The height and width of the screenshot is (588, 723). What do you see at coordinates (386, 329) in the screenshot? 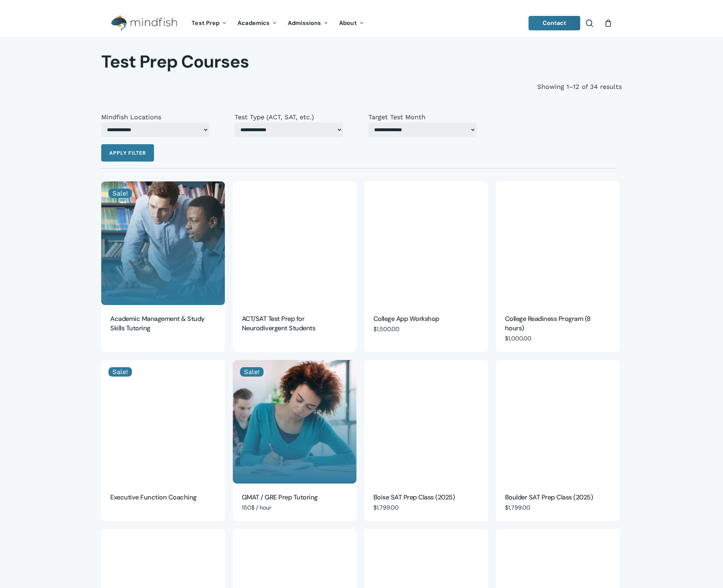
I see `bdi: 1,500.00` at bounding box center [386, 329].